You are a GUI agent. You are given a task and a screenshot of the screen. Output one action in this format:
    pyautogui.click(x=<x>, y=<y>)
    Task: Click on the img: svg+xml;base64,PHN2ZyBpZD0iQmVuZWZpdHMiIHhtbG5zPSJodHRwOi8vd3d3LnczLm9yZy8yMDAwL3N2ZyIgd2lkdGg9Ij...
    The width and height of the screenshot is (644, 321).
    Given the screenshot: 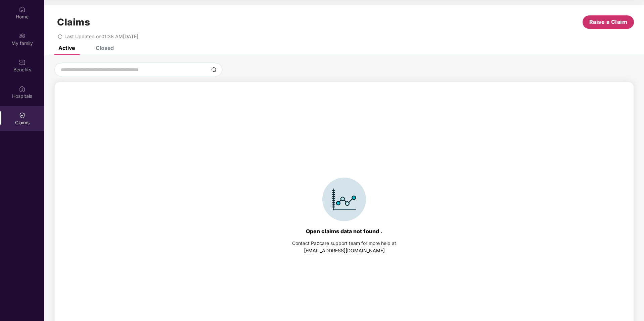 What is the action you would take?
    pyautogui.click(x=22, y=62)
    